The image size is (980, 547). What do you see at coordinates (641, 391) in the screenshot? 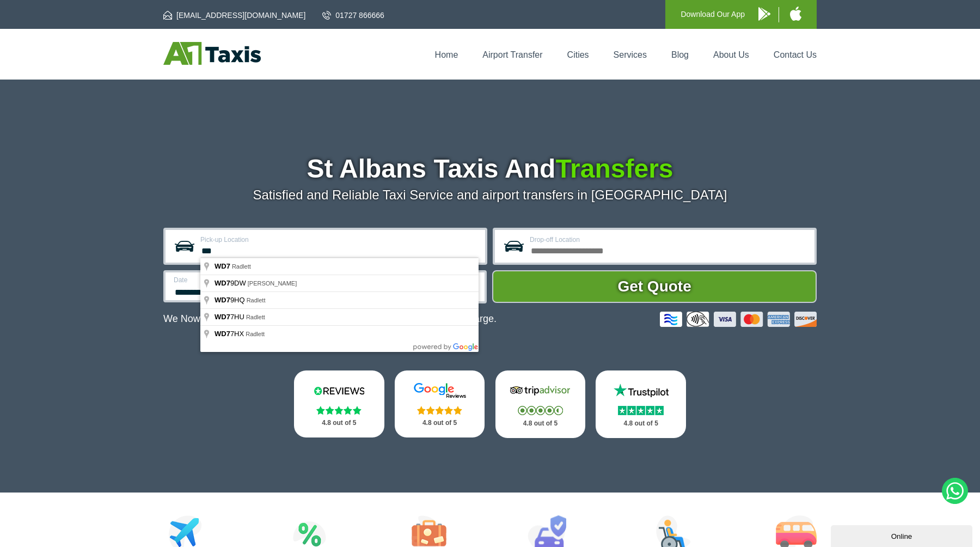
I see `img: Trustpilot` at bounding box center [641, 391].